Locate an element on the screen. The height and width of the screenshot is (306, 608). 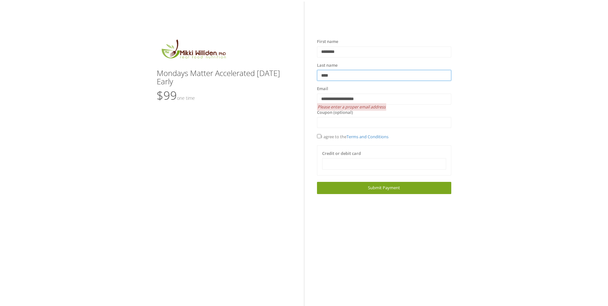
small: One time is located at coordinates (186, 98).